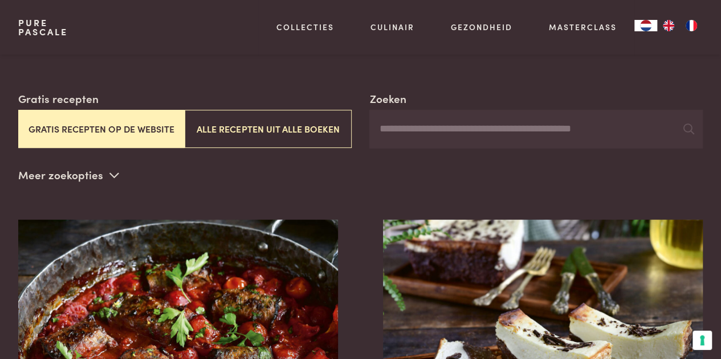 Image resolution: width=721 pixels, height=359 pixels. What do you see at coordinates (668, 26) in the screenshot?
I see `aside: Language selected: Nederlands` at bounding box center [668, 26].